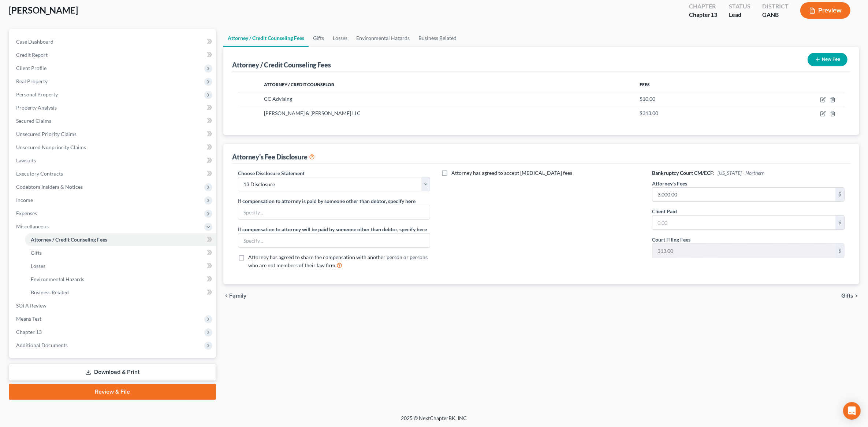 This screenshot has height=427, width=868. I want to click on label: Choose Disclosure Statement, so click(271, 173).